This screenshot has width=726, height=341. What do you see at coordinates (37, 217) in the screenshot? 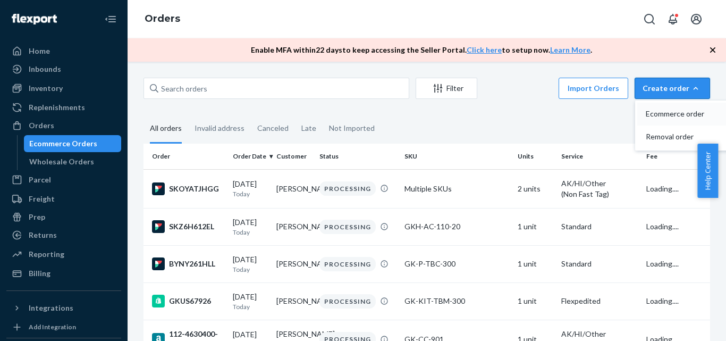
I see `div: Prep` at bounding box center [37, 217].